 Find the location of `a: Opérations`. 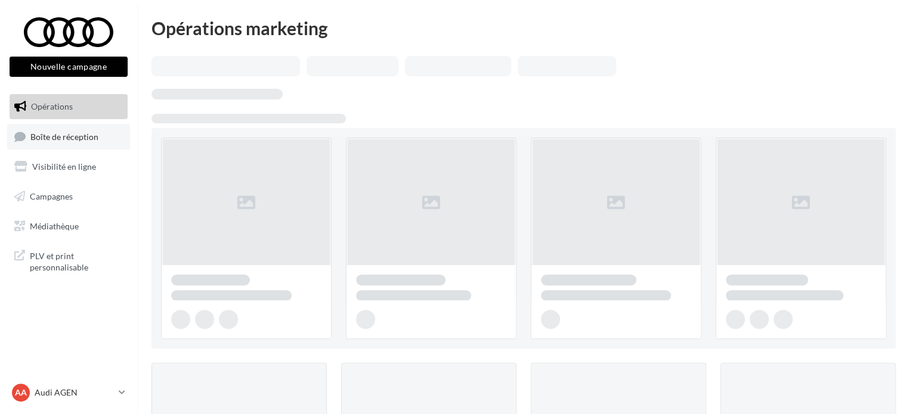

a: Opérations is located at coordinates (69, 107).